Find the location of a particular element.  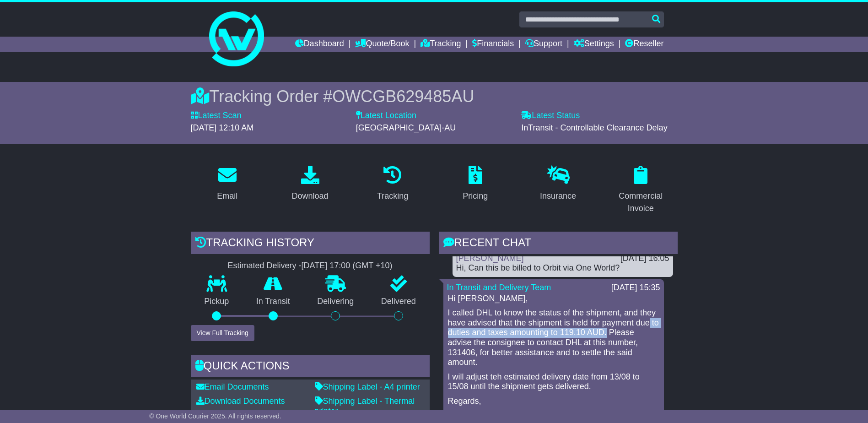

div: Commercial Invoice is located at coordinates (641, 202).